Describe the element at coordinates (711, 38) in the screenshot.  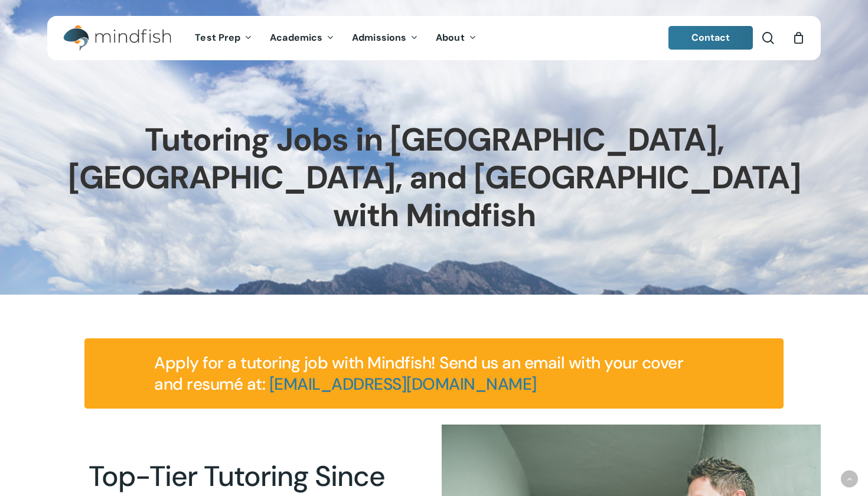
I see `a: Contact` at that location.